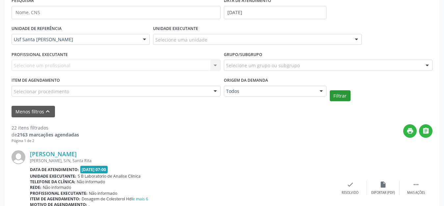 This screenshot has width=444, height=206. I want to click on b: Data de atendimento:, so click(54, 169).